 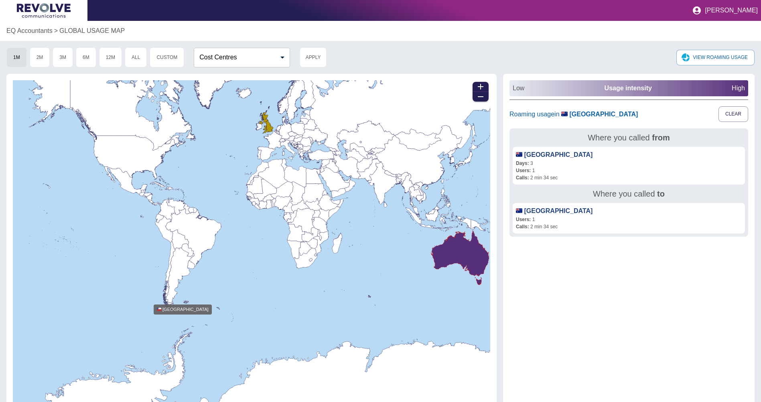 I want to click on button: 12M, so click(x=110, y=57).